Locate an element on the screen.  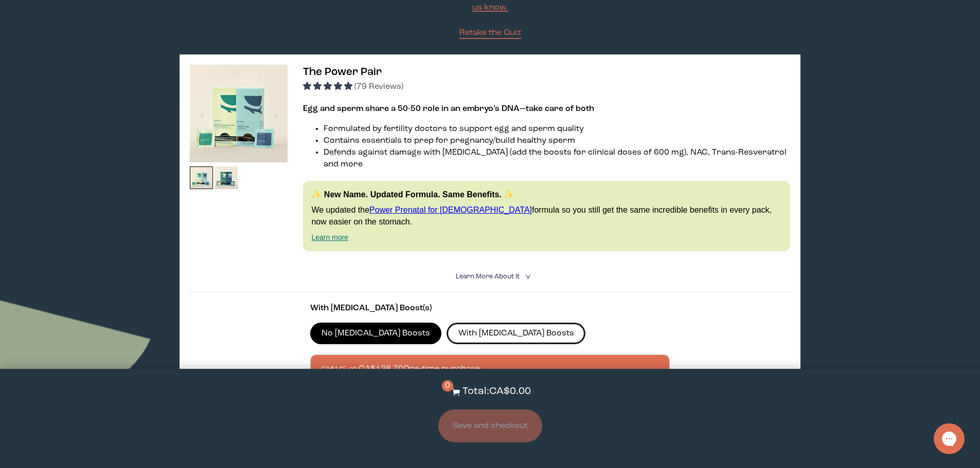
span: 4.92 stars is located at coordinates (329, 87).